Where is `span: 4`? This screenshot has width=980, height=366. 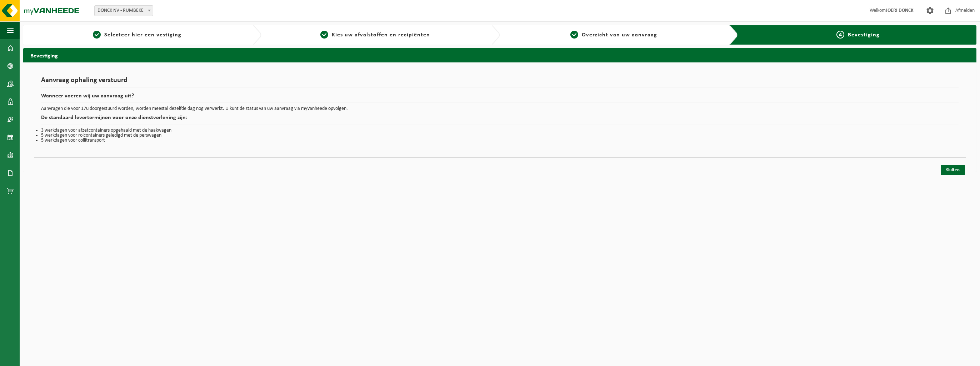 span: 4 is located at coordinates (840, 35).